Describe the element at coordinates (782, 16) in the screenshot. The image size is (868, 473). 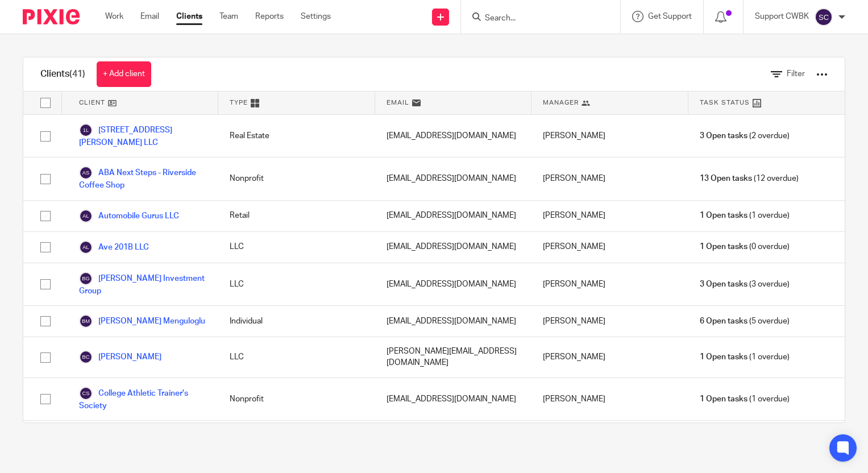
I see `p: Support CWBK` at that location.